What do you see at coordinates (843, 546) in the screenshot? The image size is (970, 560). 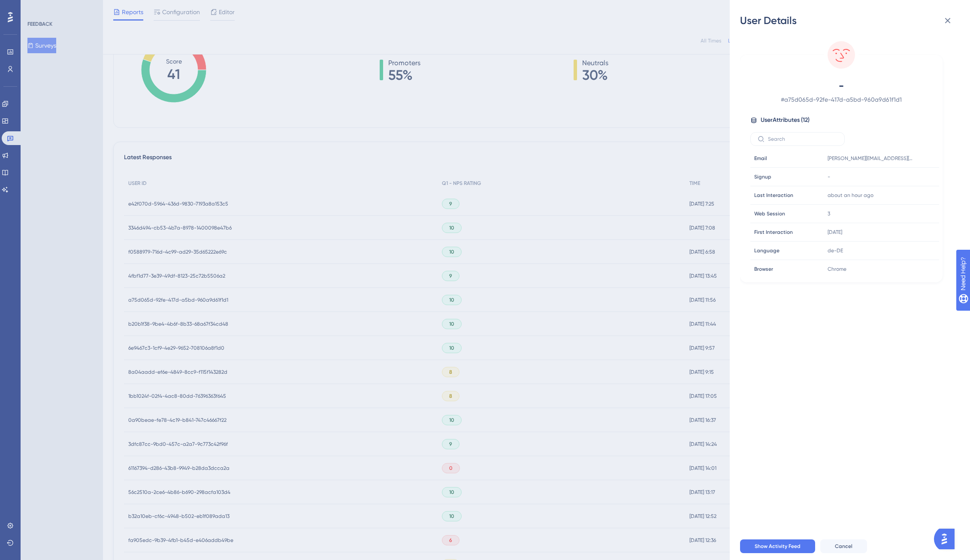 I see `span: Cancel` at bounding box center [843, 546].